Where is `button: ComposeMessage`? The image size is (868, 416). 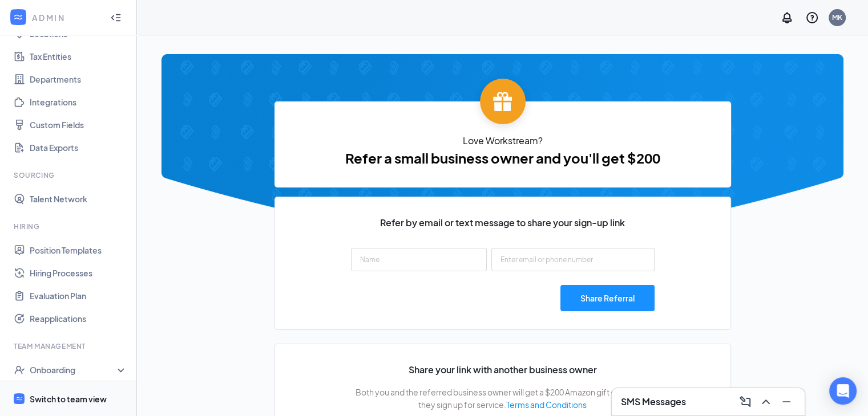
button: ComposeMessage is located at coordinates (745, 402).